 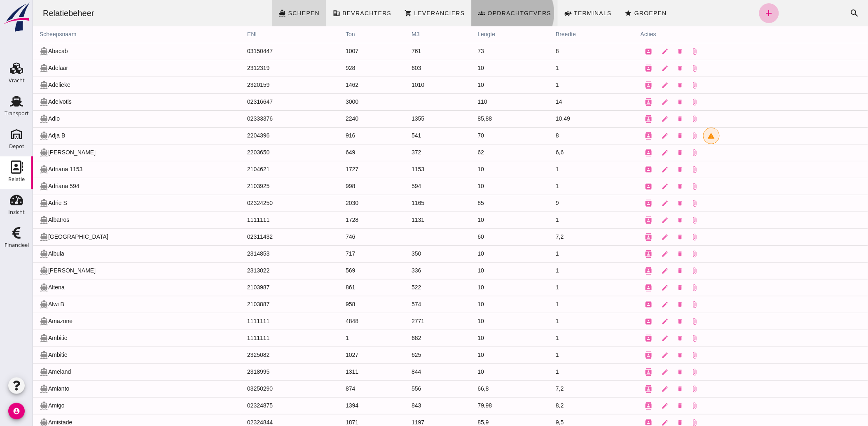 What do you see at coordinates (487, 13) in the screenshot?
I see `span: Opdrachtgevers` at bounding box center [487, 13].